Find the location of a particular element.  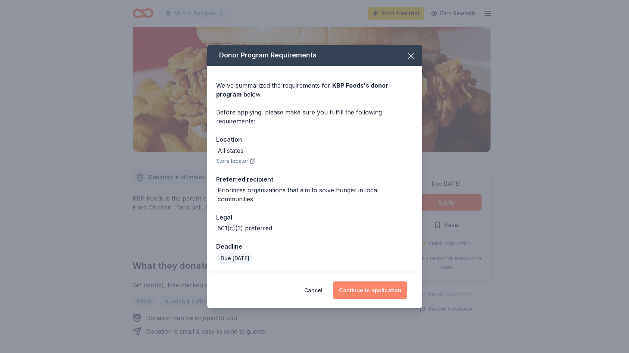

div: Preferred recipient is located at coordinates (315, 179).